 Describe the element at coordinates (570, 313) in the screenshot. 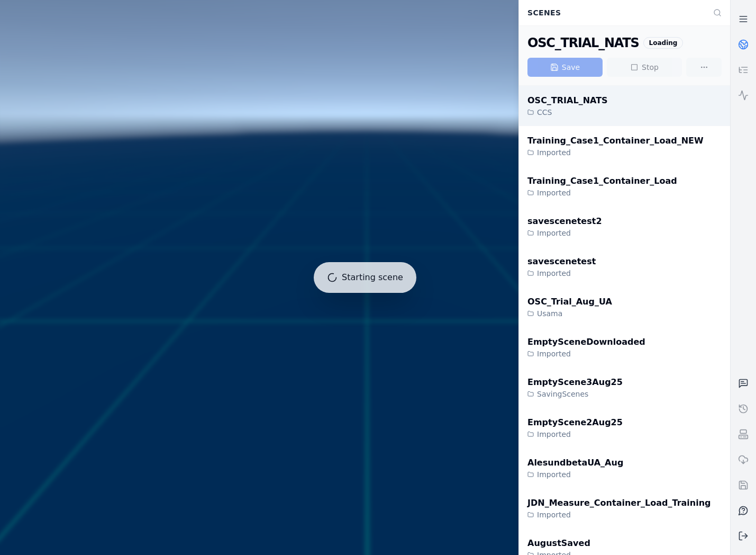

I see `div: Usama` at that location.